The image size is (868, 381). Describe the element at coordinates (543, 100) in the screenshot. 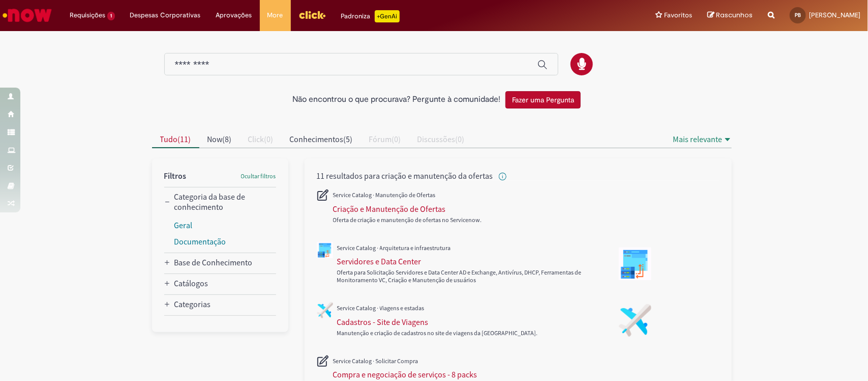

I see `button: Fazer uma Pergunta` at that location.